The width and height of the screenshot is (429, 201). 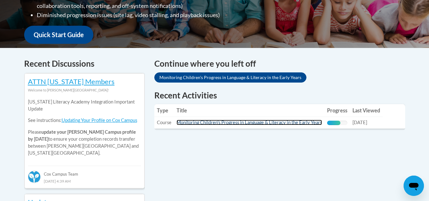 What do you see at coordinates (164, 110) in the screenshot?
I see `th: Type` at bounding box center [164, 110].